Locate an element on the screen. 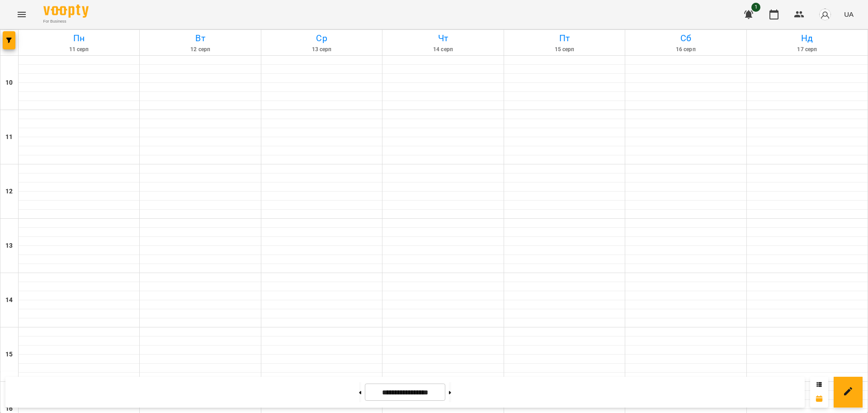 The width and height of the screenshot is (868, 413). h6: 14 серп is located at coordinates (443, 49).